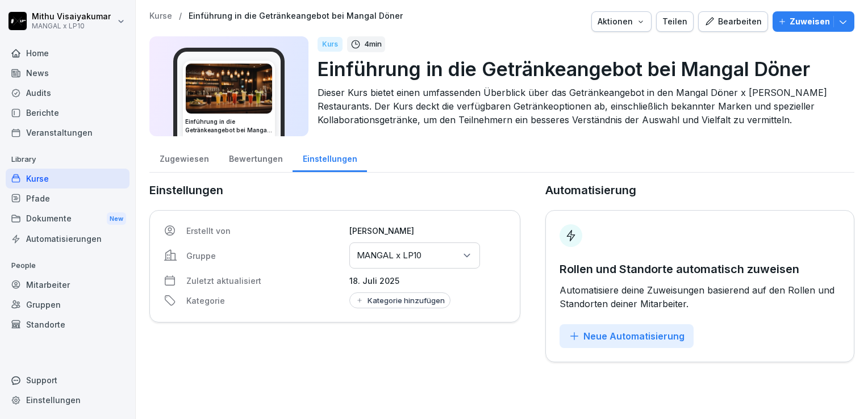  I want to click on div: Zugewiesen, so click(184, 157).